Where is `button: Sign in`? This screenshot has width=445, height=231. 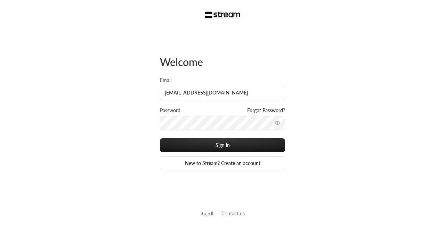 button: Sign in is located at coordinates (222, 145).